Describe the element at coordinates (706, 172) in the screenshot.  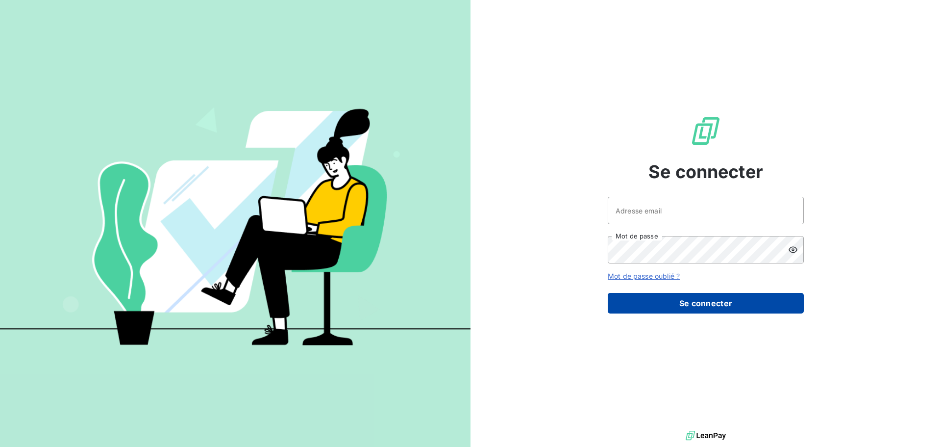
I see `span: Se connecter` at that location.